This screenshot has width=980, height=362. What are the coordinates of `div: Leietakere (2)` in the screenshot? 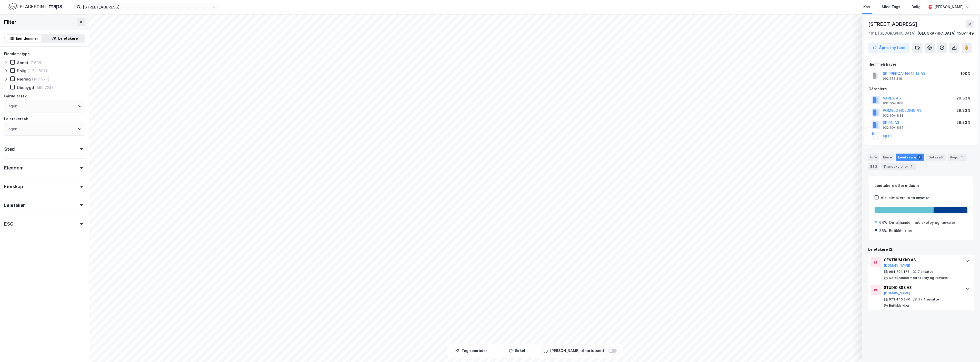 It's located at (922, 250).